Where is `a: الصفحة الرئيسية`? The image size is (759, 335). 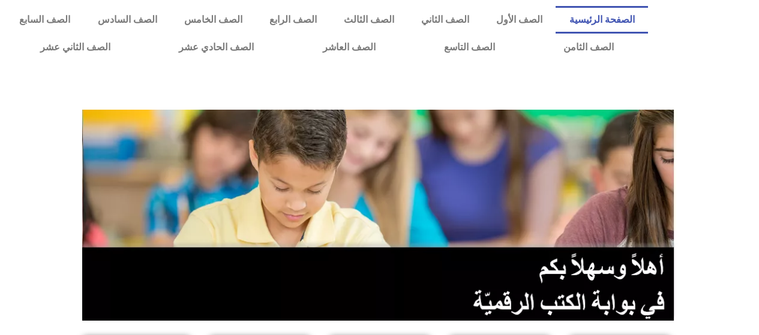
a: الصفحة الرئيسية is located at coordinates (601, 20).